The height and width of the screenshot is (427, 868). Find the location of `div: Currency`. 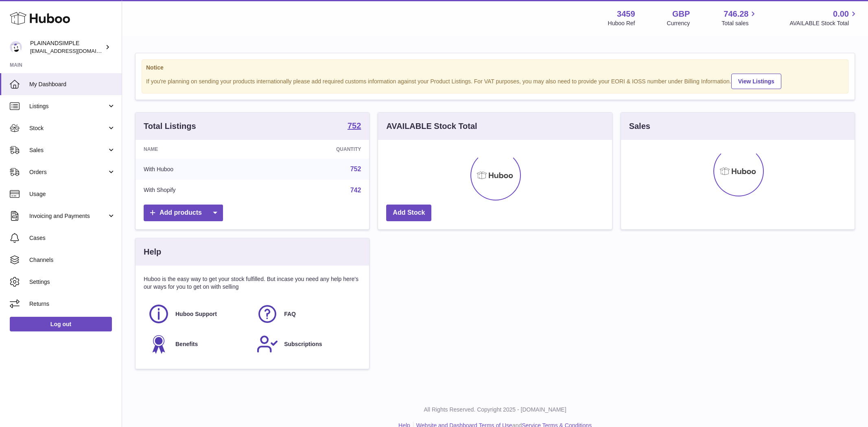

div: Currency is located at coordinates (678, 23).